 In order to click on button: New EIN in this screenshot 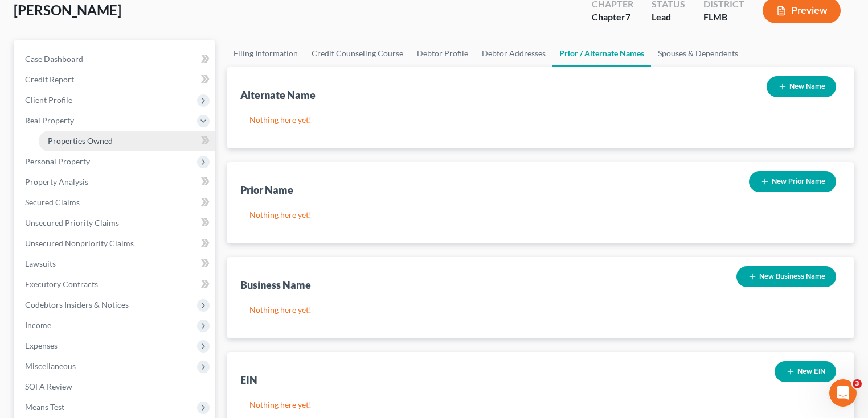, I will do `click(805, 371)`.